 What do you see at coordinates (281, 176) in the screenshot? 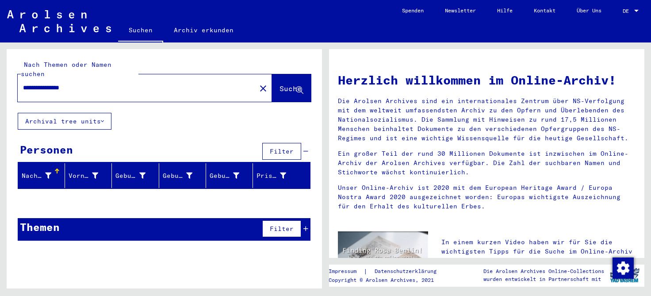
I see `mat-header-cell: Prisoner #` at bounding box center [281, 176].